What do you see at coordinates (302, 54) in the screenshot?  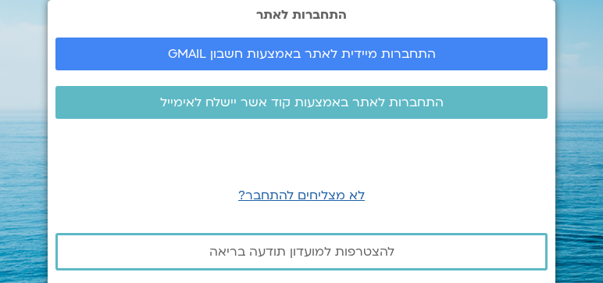 I see `a: התחברות מיידית לאתר באמצעות חשבון GMAIL` at bounding box center [302, 54].